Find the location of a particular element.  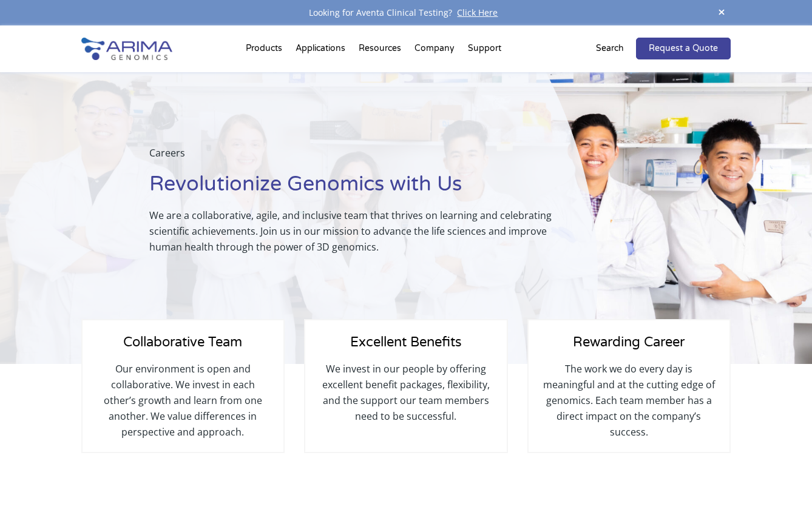

a: Request a Quote is located at coordinates (683, 49).